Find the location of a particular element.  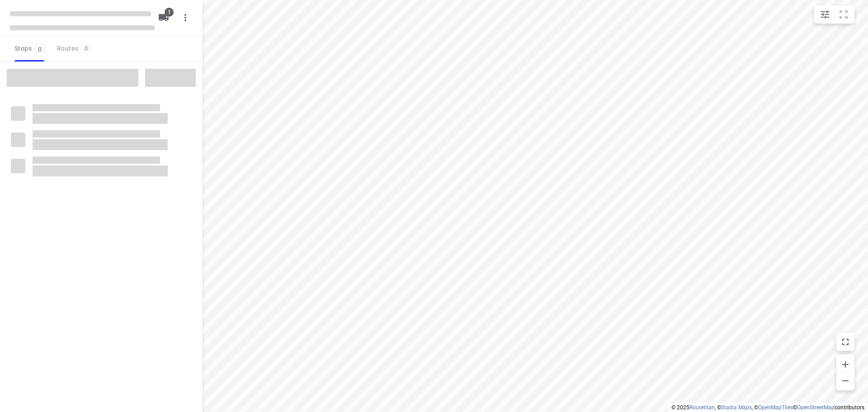

a: OpenStreetMap is located at coordinates (816, 408).